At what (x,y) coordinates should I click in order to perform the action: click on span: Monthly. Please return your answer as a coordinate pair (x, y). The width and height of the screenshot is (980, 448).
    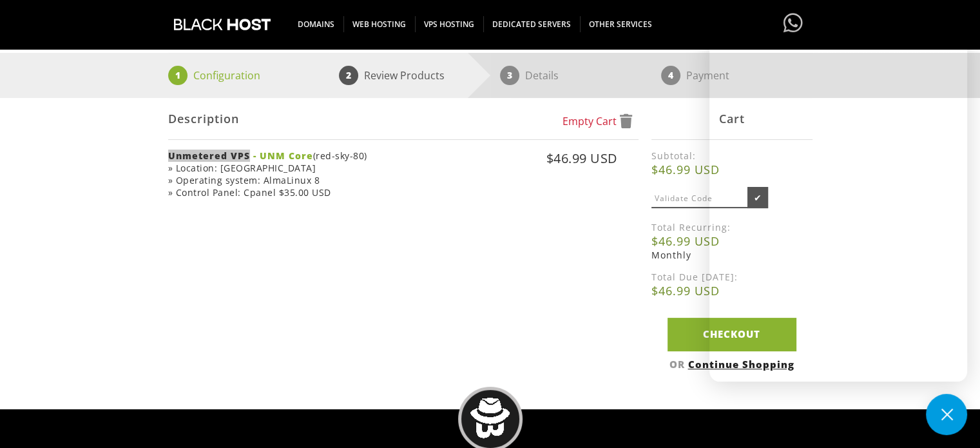
    Looking at the image, I should click on (671, 255).